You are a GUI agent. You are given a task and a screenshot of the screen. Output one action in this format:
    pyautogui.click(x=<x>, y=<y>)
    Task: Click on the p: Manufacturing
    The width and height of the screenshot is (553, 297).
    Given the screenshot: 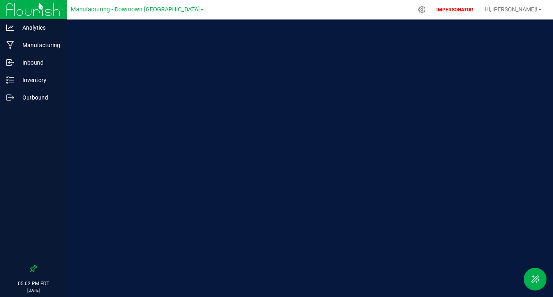 What is the action you would take?
    pyautogui.click(x=39, y=45)
    